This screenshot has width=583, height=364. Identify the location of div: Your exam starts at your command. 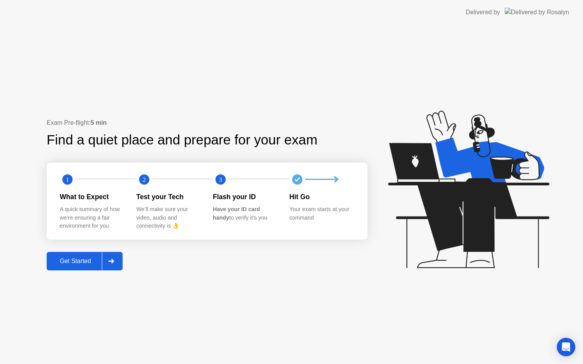
(321, 214).